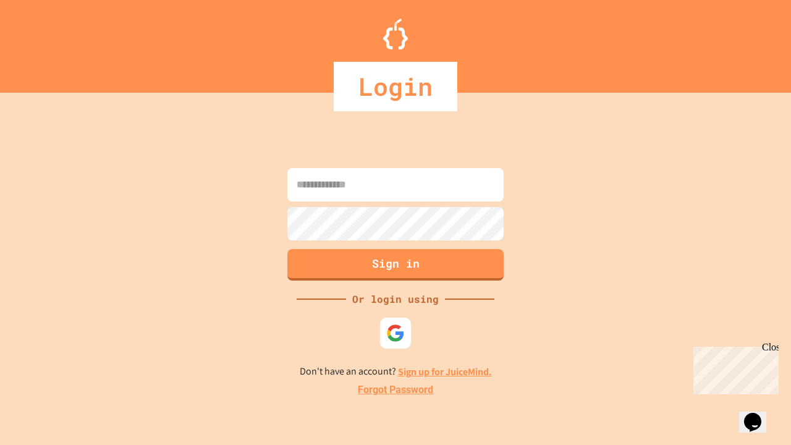  What do you see at coordinates (396, 87) in the screenshot?
I see `div: Login` at bounding box center [396, 87].